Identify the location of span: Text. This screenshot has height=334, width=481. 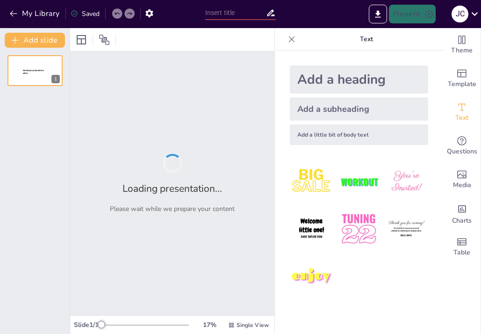
(462, 118).